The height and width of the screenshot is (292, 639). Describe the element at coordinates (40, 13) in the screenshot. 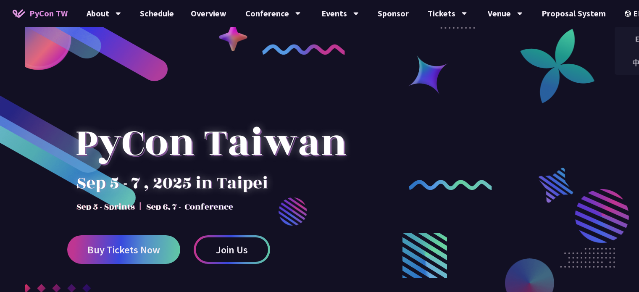

I see `a: PyCon TW` at that location.